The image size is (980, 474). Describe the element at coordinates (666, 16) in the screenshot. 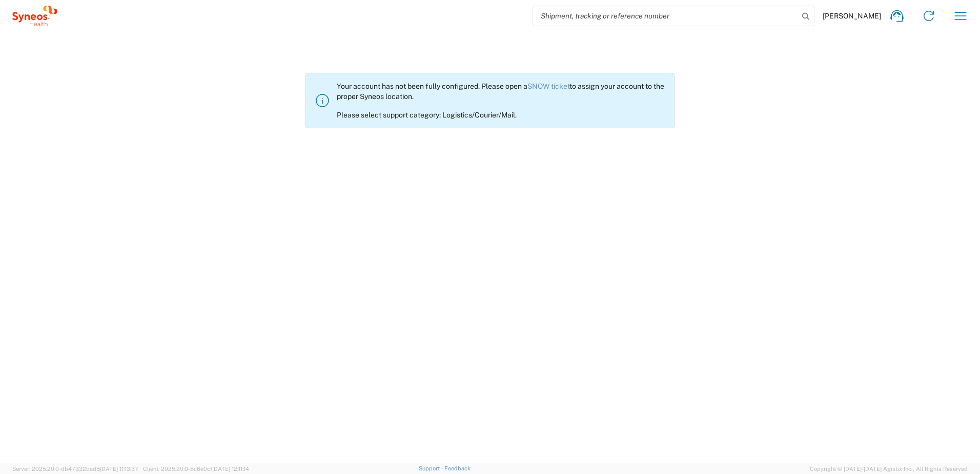

I see `input: Shipment, tracking or reference number` at that location.